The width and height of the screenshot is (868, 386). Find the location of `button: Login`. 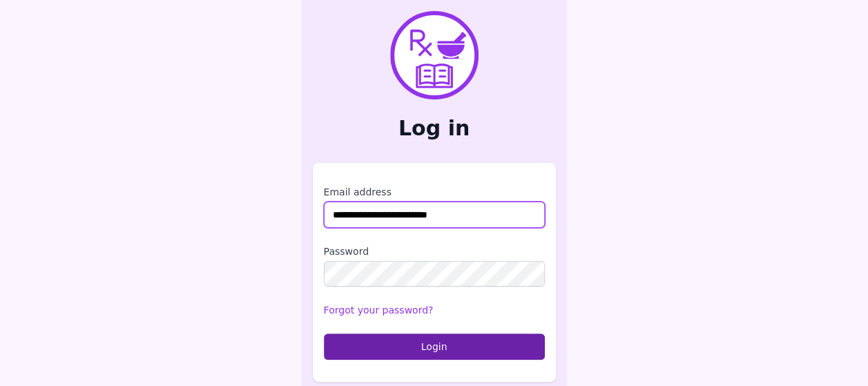

button: Login is located at coordinates (434, 346).